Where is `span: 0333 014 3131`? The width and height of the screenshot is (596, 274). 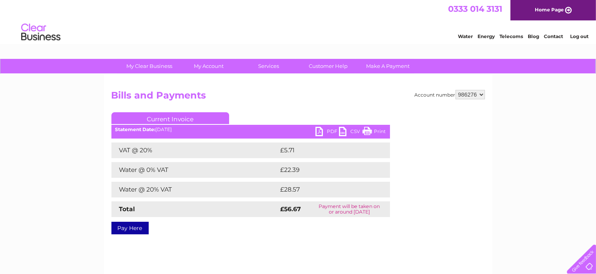 span: 0333 014 3131 is located at coordinates (475, 9).